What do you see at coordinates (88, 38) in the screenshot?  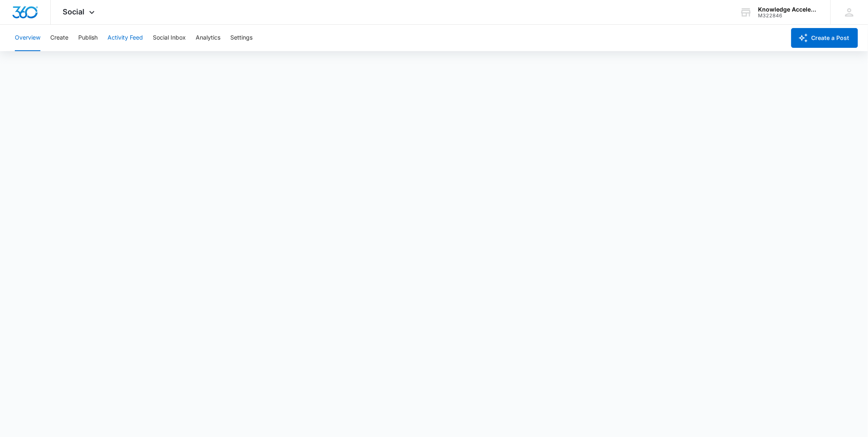 I see `button: Publish` at bounding box center [88, 38].